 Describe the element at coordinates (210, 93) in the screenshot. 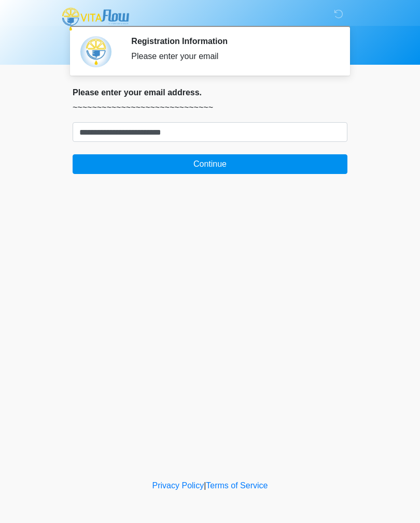

I see `h2: Please enter your email address.` at that location.